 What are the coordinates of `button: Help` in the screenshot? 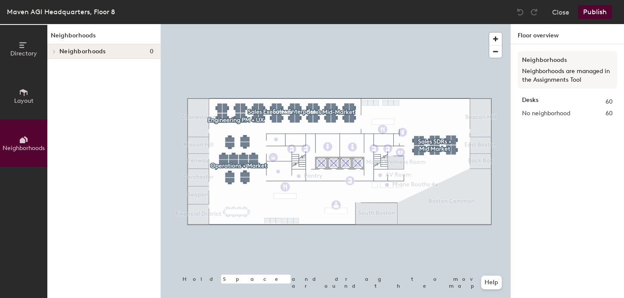 It's located at (491, 283).